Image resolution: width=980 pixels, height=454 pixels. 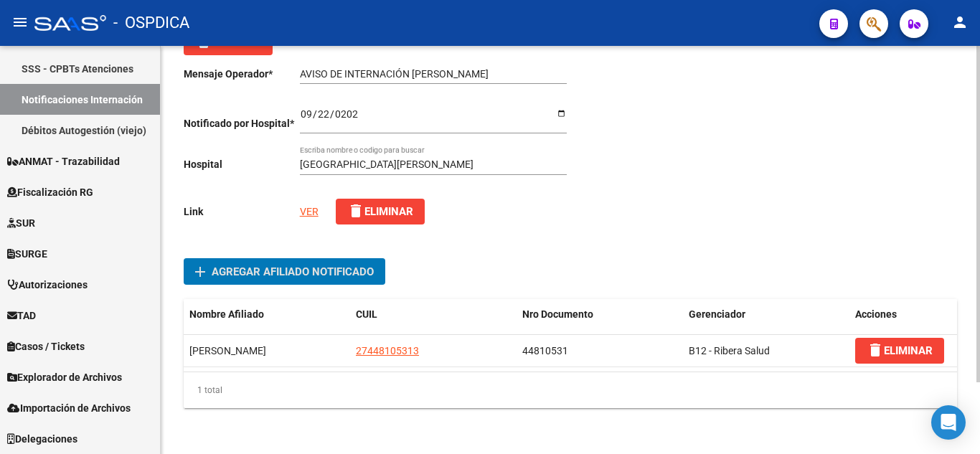 I want to click on span: B12 - Ribera Salud, so click(x=729, y=350).